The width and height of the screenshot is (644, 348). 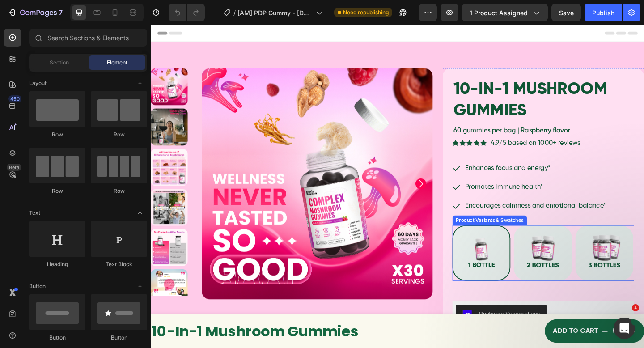 What do you see at coordinates (35, 13) in the screenshot?
I see `button: 7` at bounding box center [35, 13].